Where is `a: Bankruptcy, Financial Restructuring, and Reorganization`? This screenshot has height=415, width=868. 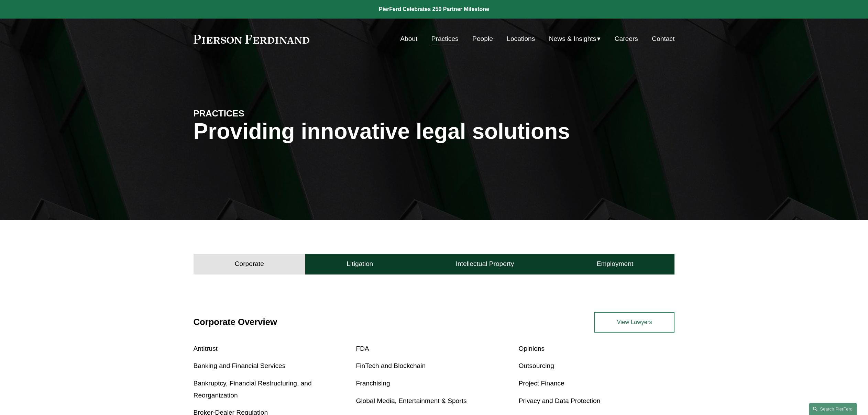 a: Bankruptcy, Financial Restructuring, and Reorganization is located at coordinates (253, 389).